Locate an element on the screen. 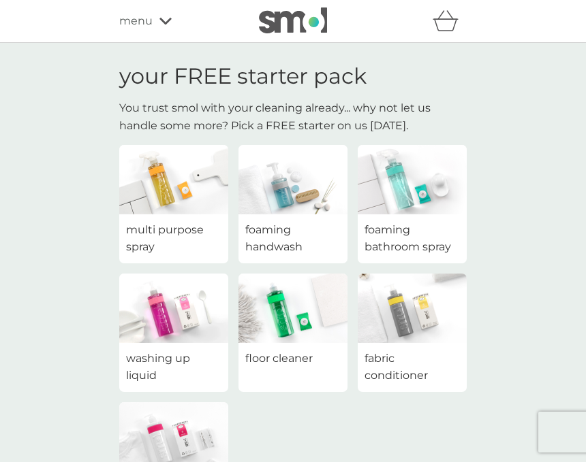 This screenshot has width=586, height=462. h1: your FREE starter pack is located at coordinates (242, 76).